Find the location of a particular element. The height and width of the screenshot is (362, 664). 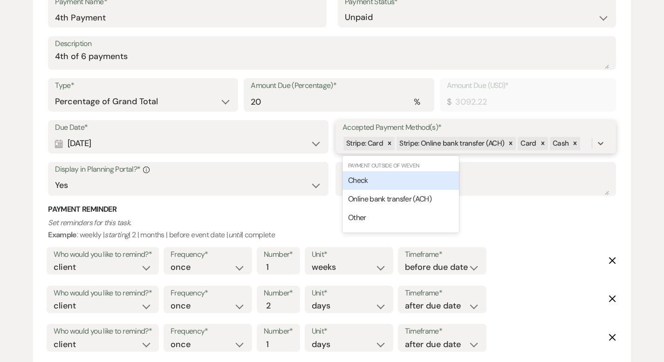

label: Due Date* is located at coordinates (188, 128).